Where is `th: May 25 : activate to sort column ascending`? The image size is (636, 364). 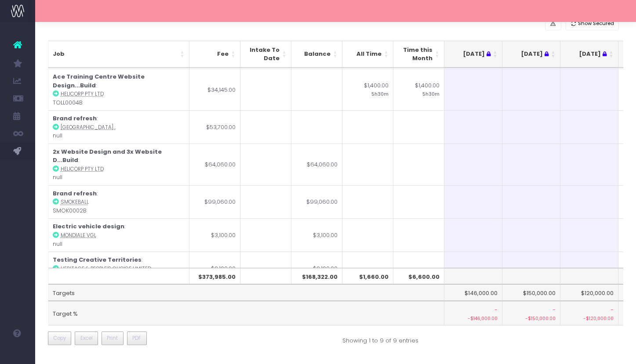
th: May 25 : activate to sort column ascending is located at coordinates (473, 54).